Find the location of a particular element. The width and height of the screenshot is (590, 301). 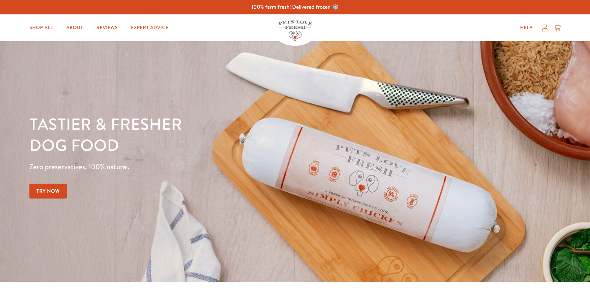

a: Expert Advice is located at coordinates (150, 28).